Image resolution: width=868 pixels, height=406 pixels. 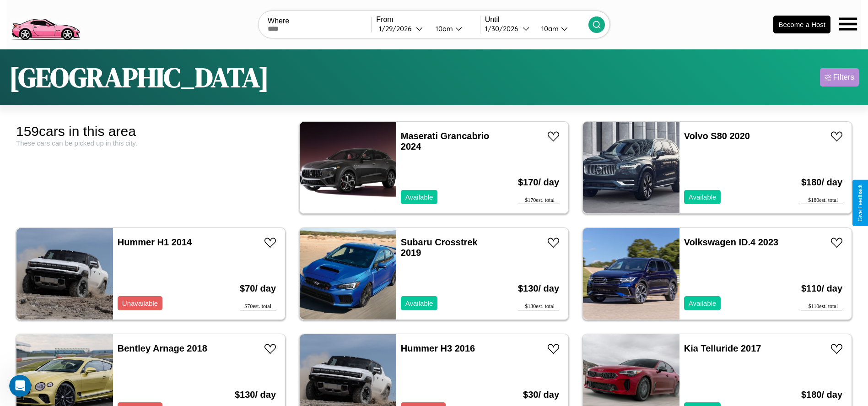 What do you see at coordinates (155, 242) in the screenshot?
I see `a: Hummer H1 2014` at bounding box center [155, 242].